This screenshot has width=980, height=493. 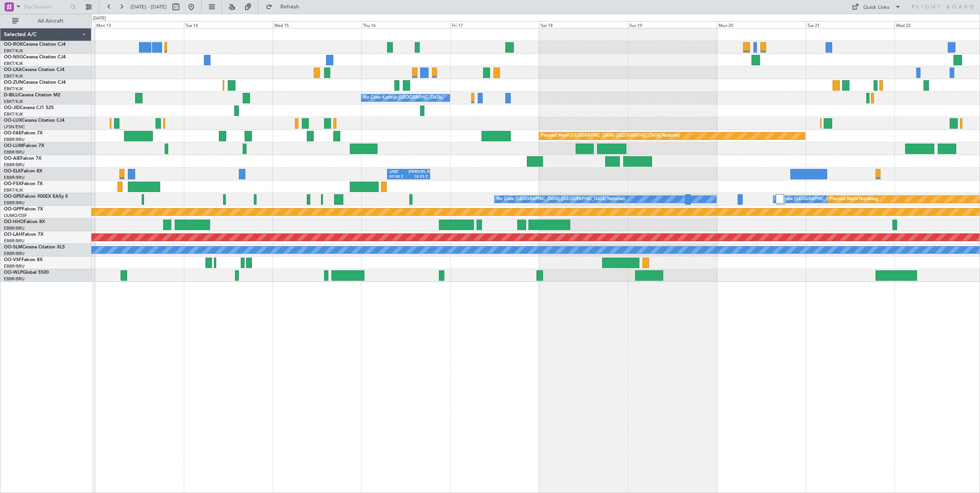 I want to click on div: Quick Links, so click(x=876, y=8).